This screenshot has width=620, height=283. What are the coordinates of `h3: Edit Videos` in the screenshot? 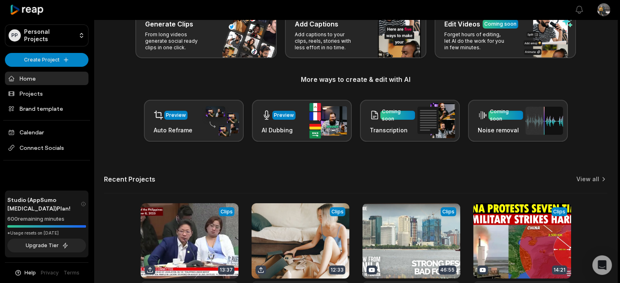 It's located at (462, 24).